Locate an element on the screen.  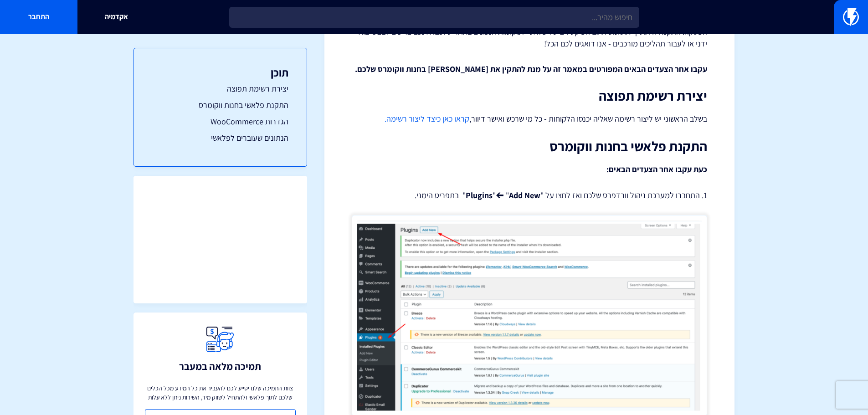
p: 1. התחברו למערכת ניהול וורדפרס שלכם ואז לחצו על " "🡨 " " בתפריט הימני. is located at coordinates (530, 196).